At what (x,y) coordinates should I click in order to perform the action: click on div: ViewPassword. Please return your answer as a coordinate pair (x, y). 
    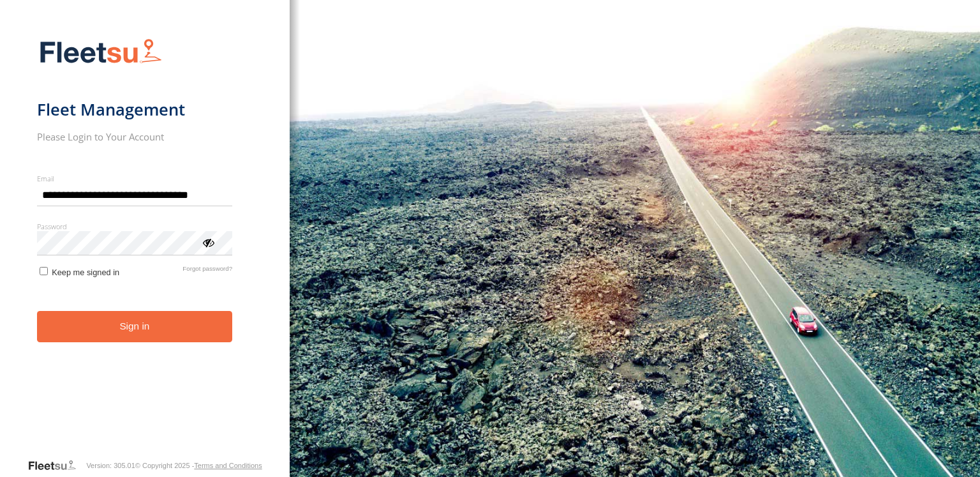
    Looking at the image, I should click on (208, 242).